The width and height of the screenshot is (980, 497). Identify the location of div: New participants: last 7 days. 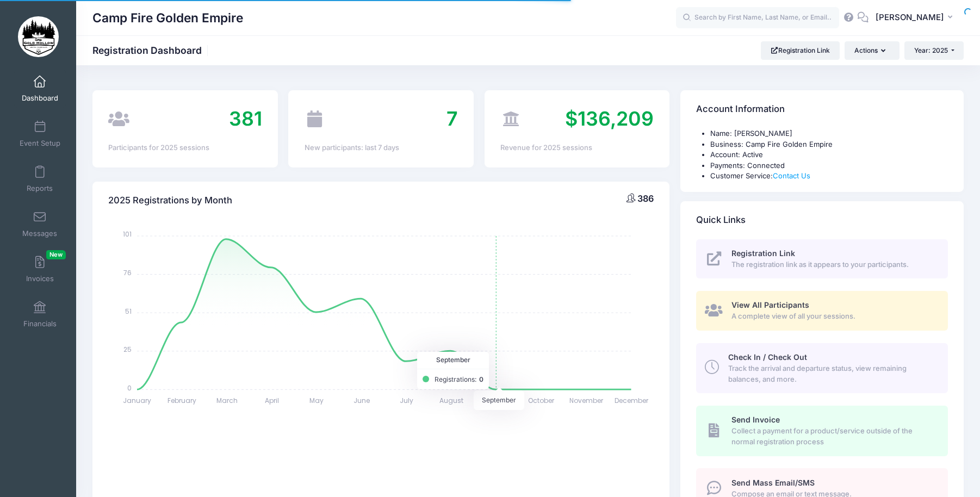
(381, 148).